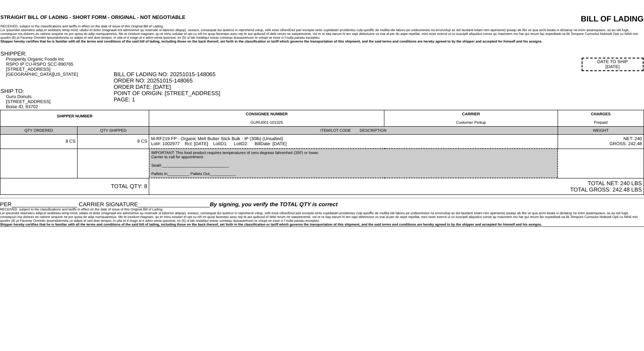  I want to click on td: SHIPPER NUMBER, so click(75, 118).